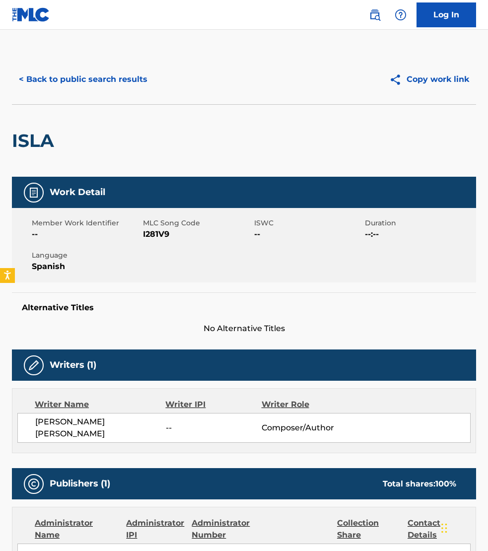  I want to click on img: Work Detail, so click(34, 192).